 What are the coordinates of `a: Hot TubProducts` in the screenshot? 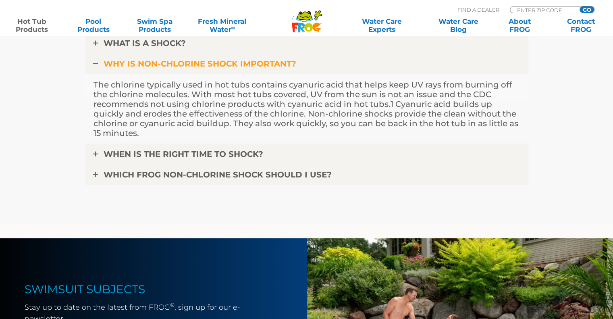 It's located at (32, 25).